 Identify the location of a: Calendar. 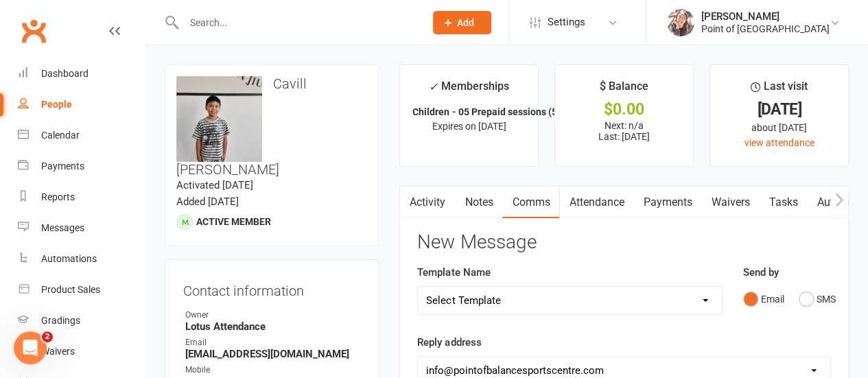
(81, 135).